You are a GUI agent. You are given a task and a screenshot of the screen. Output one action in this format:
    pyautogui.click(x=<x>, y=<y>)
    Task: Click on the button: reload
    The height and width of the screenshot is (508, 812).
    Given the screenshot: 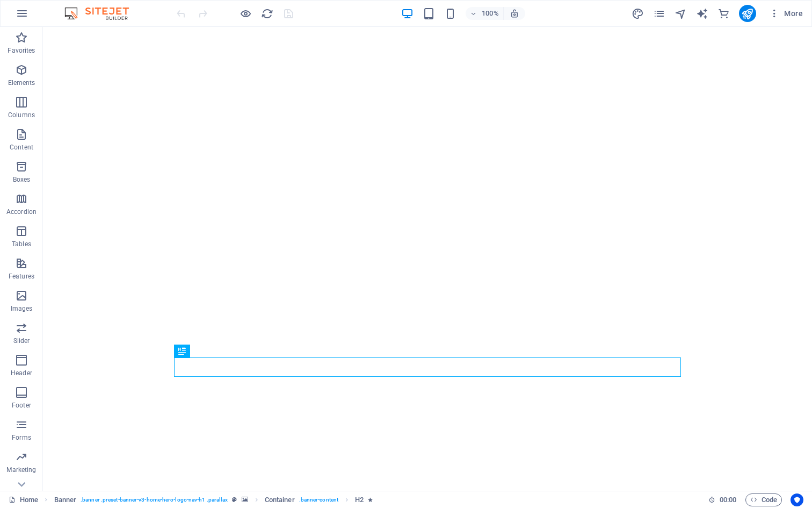 What is the action you would take?
    pyautogui.click(x=267, y=13)
    